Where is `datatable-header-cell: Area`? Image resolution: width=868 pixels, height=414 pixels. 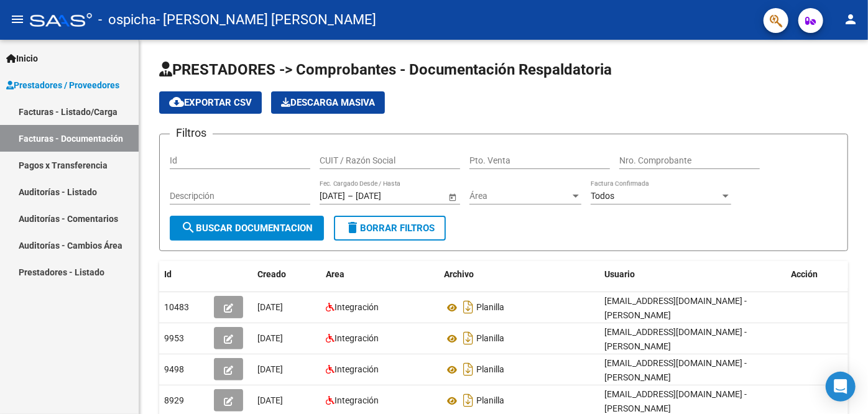 datatable-header-cell: Area is located at coordinates (380, 274).